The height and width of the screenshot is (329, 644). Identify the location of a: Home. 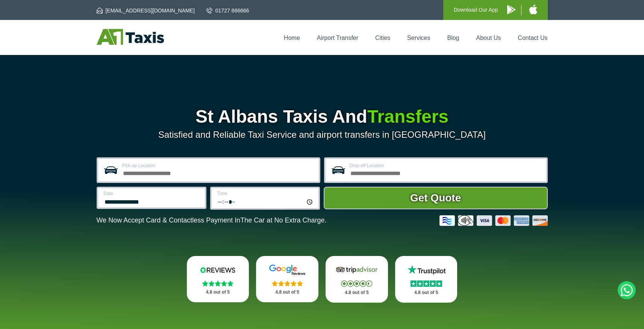
(292, 38).